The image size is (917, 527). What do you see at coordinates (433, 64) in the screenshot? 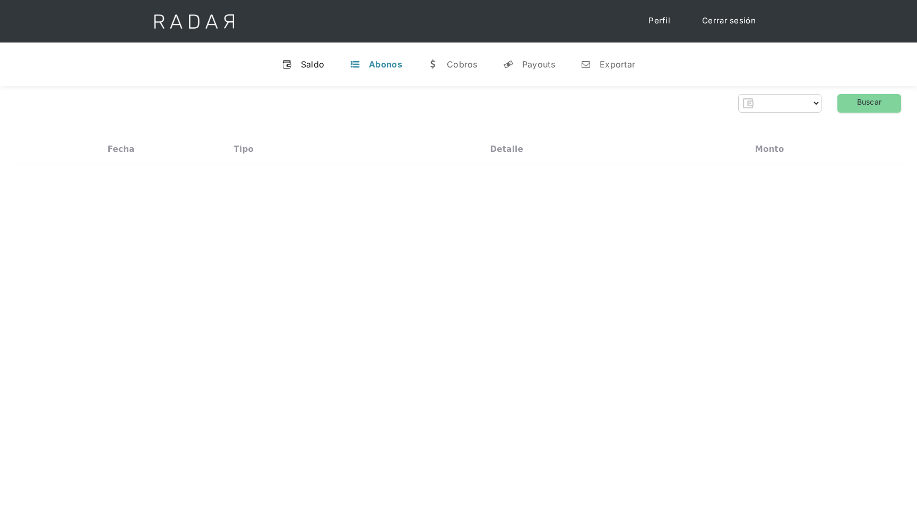
I see `div: w` at bounding box center [433, 64].